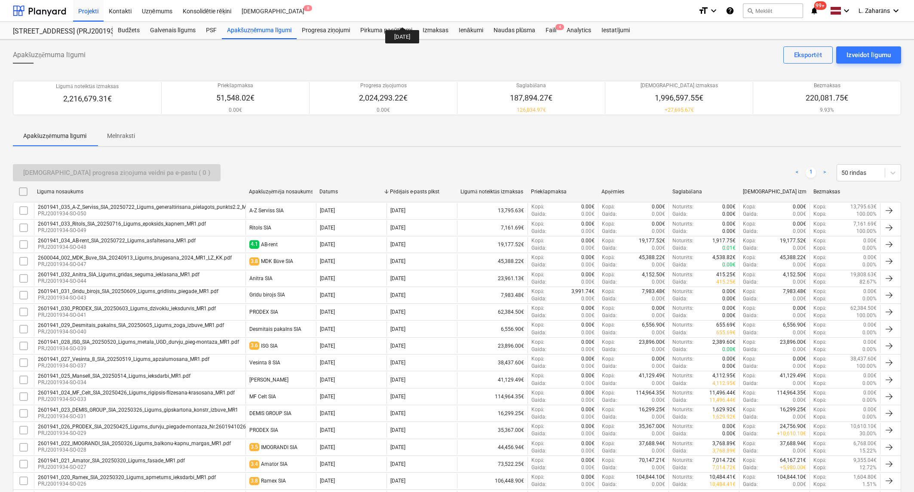 The image size is (914, 492). Describe the element at coordinates (808, 55) in the screenshot. I see `div: Eksportēt` at that location.